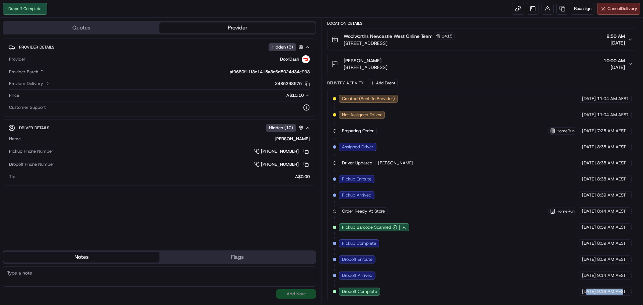 This screenshot has height=305, width=643. What do you see at coordinates (447, 36) in the screenshot?
I see `span: 1415` at bounding box center [447, 36].